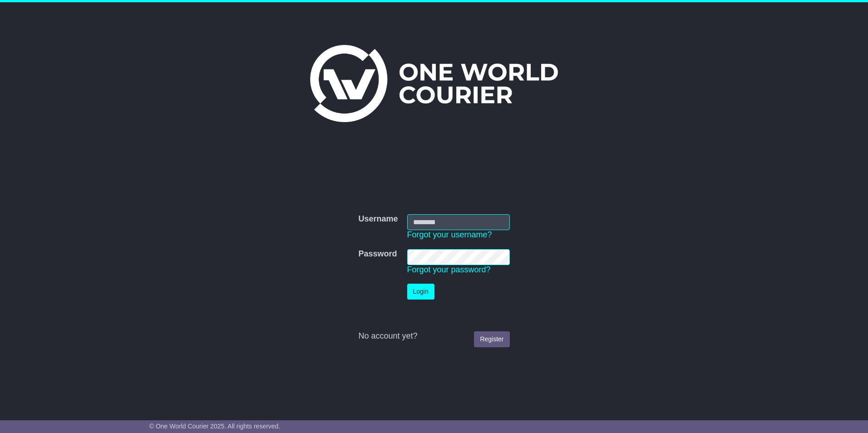 The height and width of the screenshot is (433, 868). Describe the element at coordinates (421, 292) in the screenshot. I see `button: Login` at that location.